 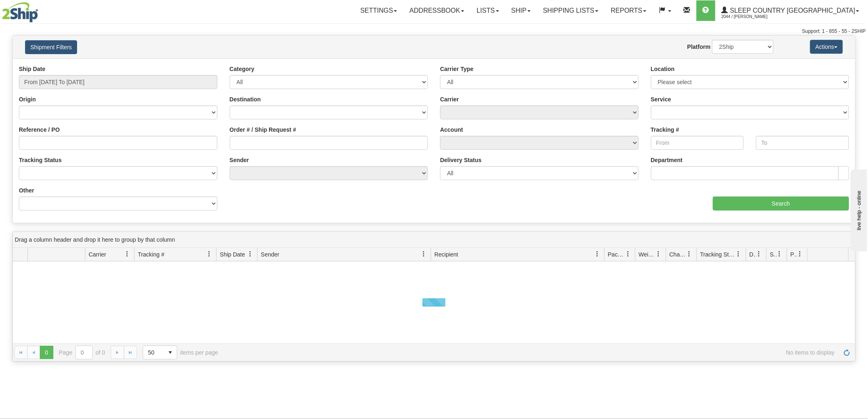 I want to click on span: Recipient, so click(x=447, y=255).